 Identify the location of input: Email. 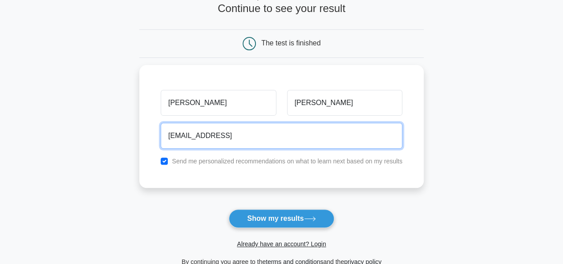
(281, 136).